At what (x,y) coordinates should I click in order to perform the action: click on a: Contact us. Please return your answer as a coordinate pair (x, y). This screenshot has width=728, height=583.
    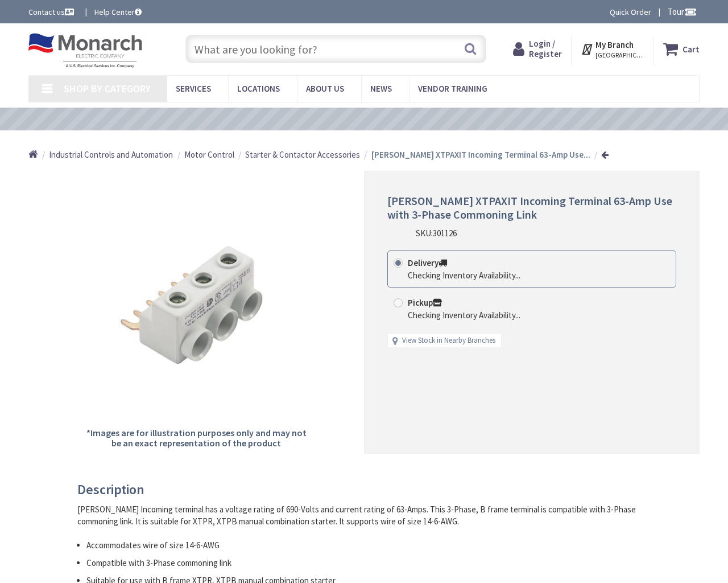
    Looking at the image, I should click on (52, 12).